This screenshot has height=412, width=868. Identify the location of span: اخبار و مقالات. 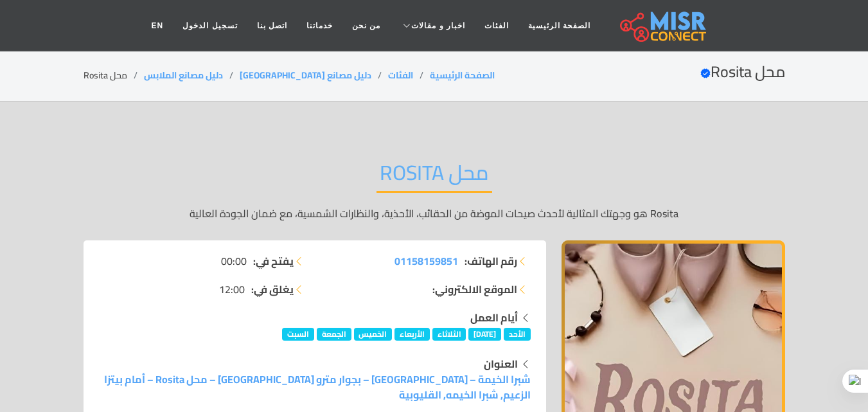
(438, 26).